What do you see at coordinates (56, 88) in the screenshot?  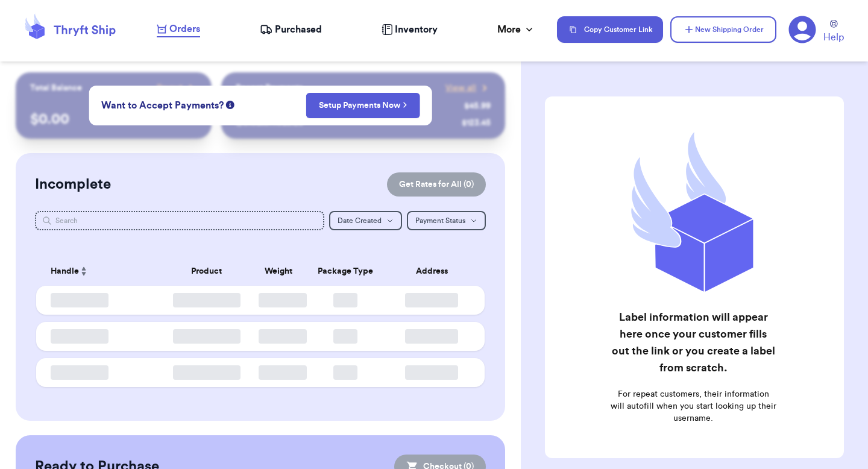 I see `p: Total Balance` at bounding box center [56, 88].